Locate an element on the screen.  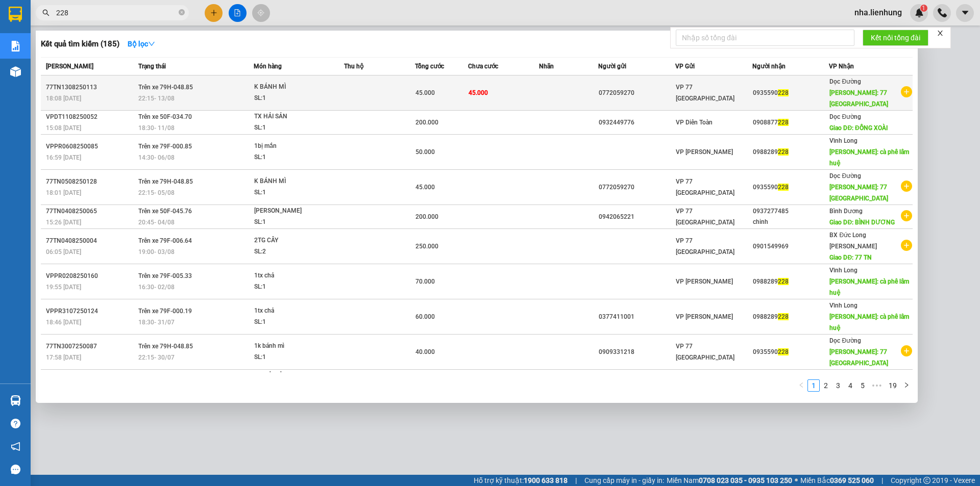
button: Bộ lọcdown is located at coordinates (142, 44).